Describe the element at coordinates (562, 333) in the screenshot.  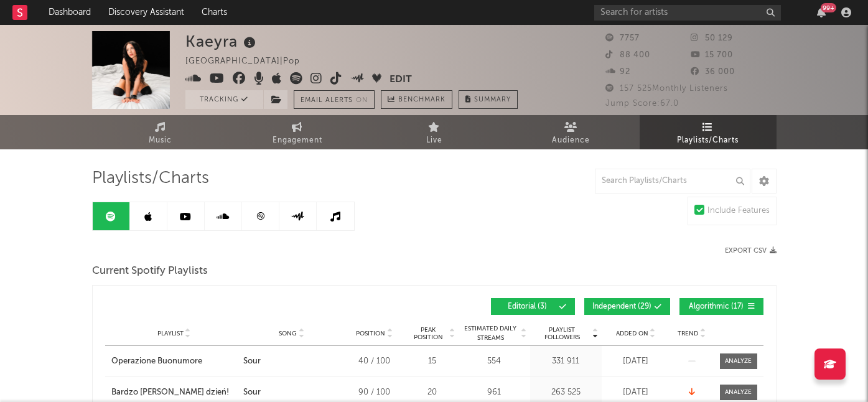
I see `span: Playlist Followers` at that location.